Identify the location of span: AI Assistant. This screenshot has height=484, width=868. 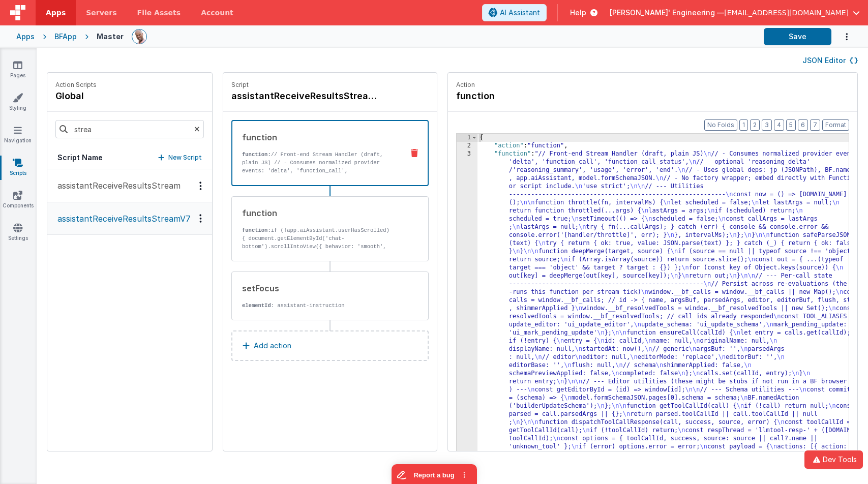
(520, 13).